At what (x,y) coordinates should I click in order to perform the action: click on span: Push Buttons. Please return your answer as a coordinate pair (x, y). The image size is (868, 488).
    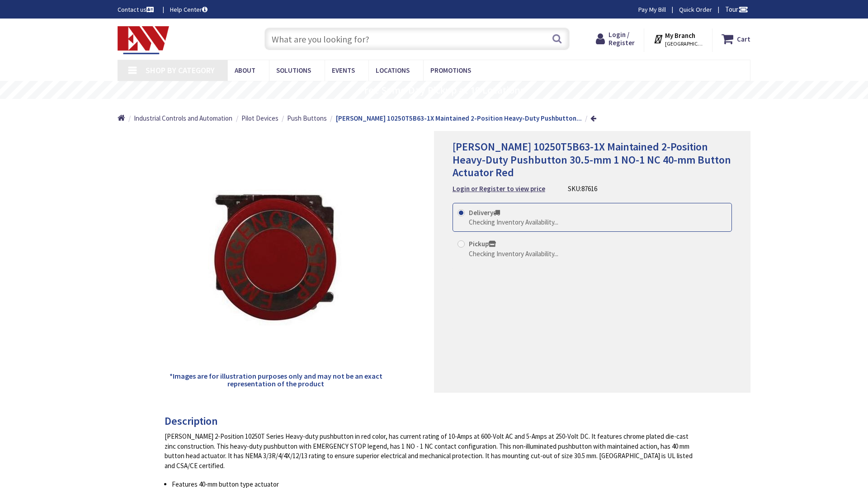
    Looking at the image, I should click on (307, 118).